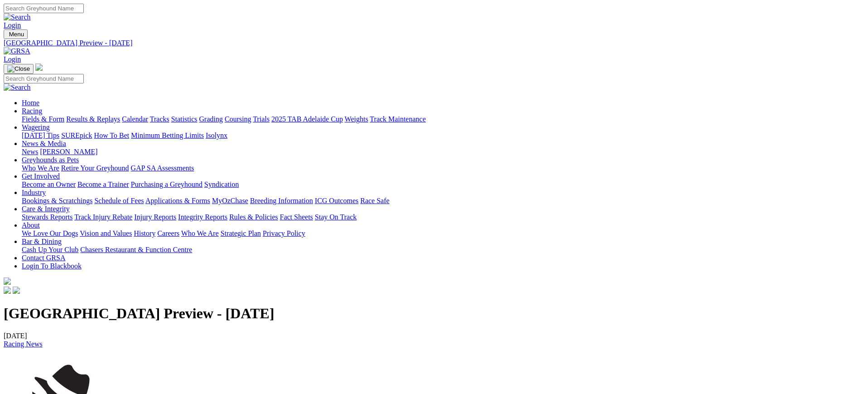  What do you see at coordinates (167, 184) in the screenshot?
I see `a: Purchasing a Greyhound` at bounding box center [167, 184].